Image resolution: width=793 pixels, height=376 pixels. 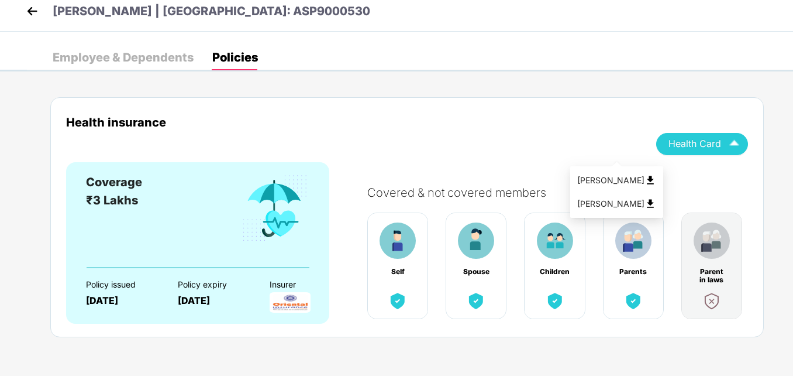 What do you see at coordinates (734, 143) in the screenshot?
I see `img: Icuh8uwCUCF+XjCZyLQsAKiDCM9HiE6CMYmKQaPGkZKaA32CAAACiQcFBJY0IsAAAAASUVORK5CYII=` at bounding box center [734, 143].